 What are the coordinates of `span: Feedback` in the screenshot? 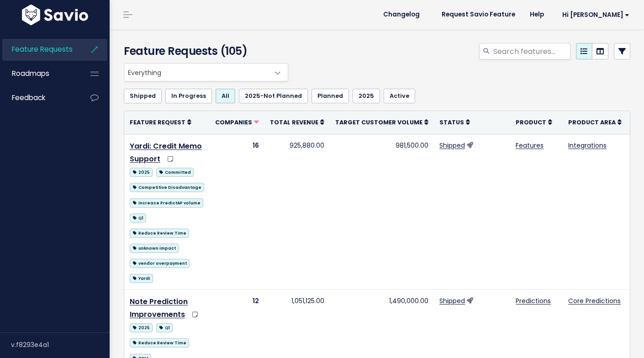 It's located at (28, 98).